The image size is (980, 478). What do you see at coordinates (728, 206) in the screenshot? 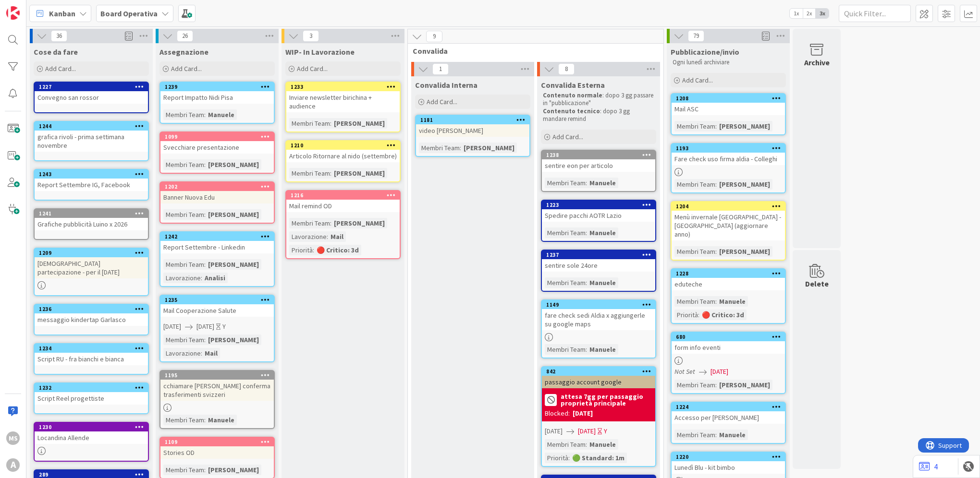
I see `div: 1204` at bounding box center [728, 206].